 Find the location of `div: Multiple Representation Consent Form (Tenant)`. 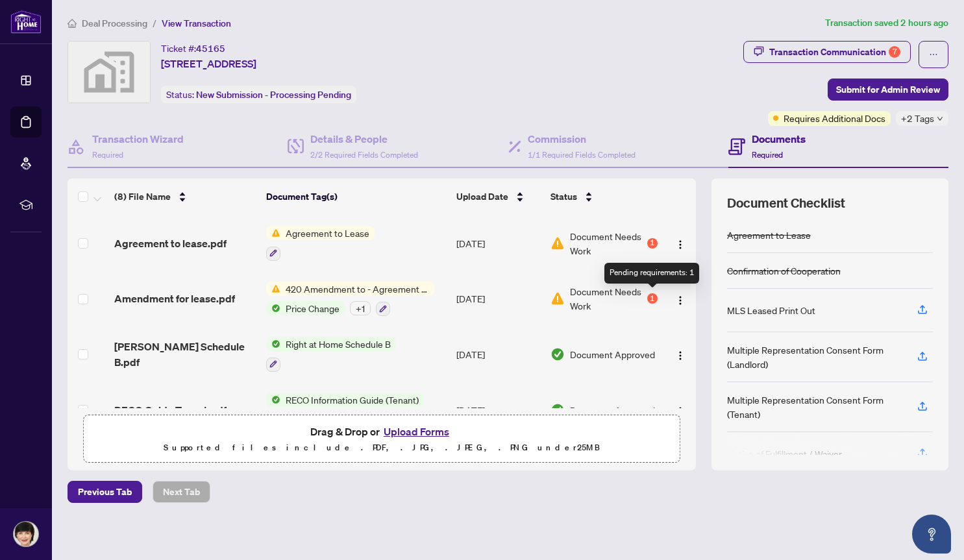

div: Multiple Representation Consent Form (Tenant) is located at coordinates (814, 407).